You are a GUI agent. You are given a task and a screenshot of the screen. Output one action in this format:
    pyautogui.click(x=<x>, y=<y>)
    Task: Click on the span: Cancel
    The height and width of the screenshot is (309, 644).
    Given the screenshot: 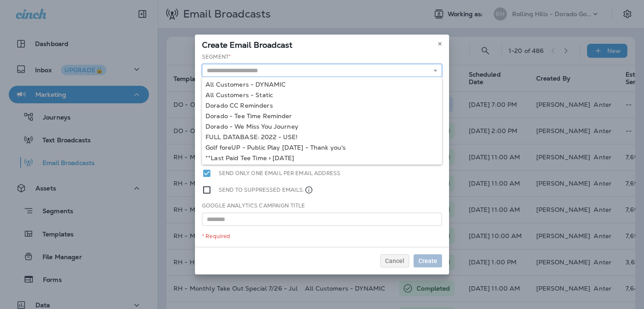 What is the action you would take?
    pyautogui.click(x=395, y=261)
    